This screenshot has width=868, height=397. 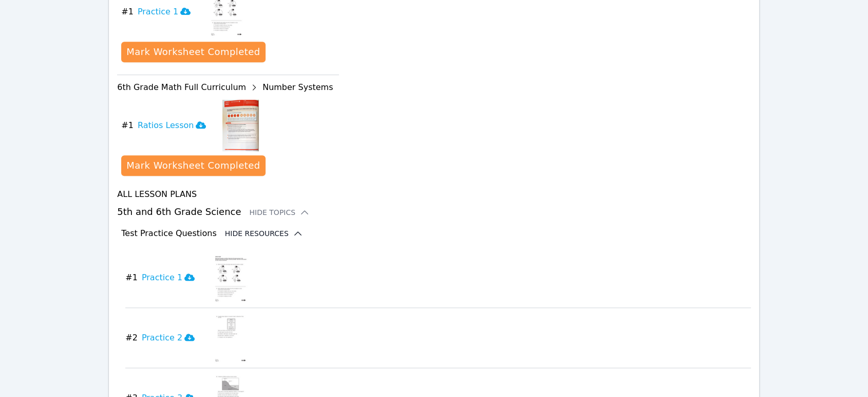 What do you see at coordinates (168, 338) in the screenshot?
I see `h3: Practice 2` at bounding box center [168, 338].